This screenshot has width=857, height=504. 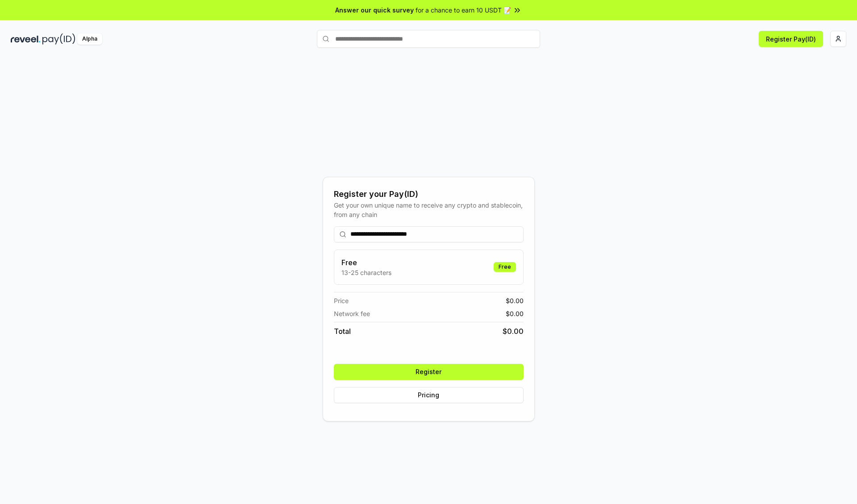 What do you see at coordinates (26, 39) in the screenshot?
I see `img: reveel_dark` at bounding box center [26, 39].